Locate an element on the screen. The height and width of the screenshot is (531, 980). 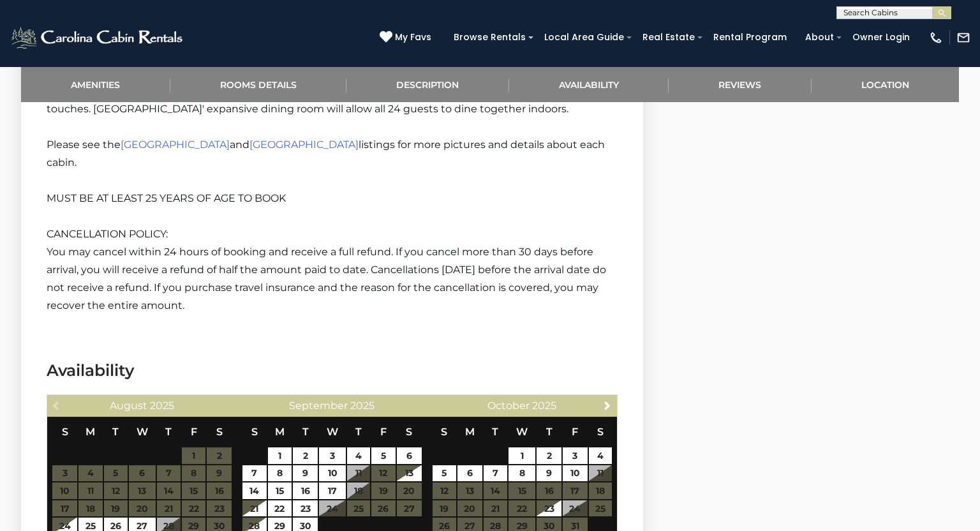
a: Local Area Guide is located at coordinates (584, 37).